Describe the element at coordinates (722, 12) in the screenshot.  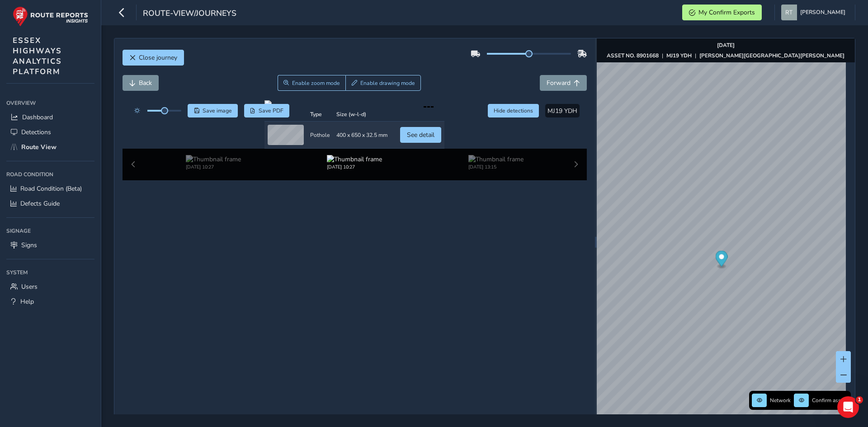
I see `button: My Confirm Exports` at that location.